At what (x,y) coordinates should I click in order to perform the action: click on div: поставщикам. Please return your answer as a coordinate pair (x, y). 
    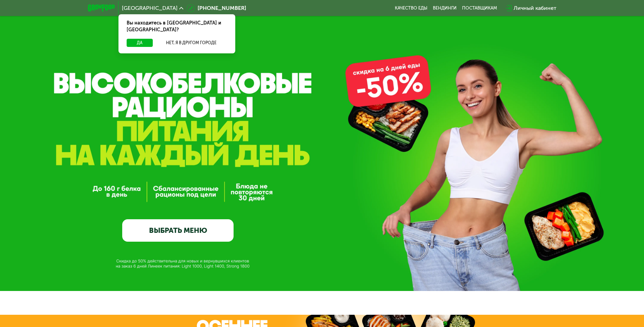
    Looking at the image, I should click on (479, 8).